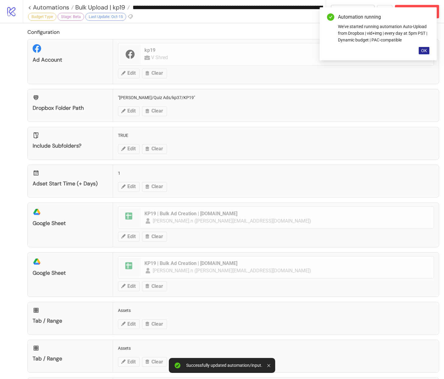  What do you see at coordinates (384, 17) in the screenshot?
I see `div: Automation running` at bounding box center [384, 17].